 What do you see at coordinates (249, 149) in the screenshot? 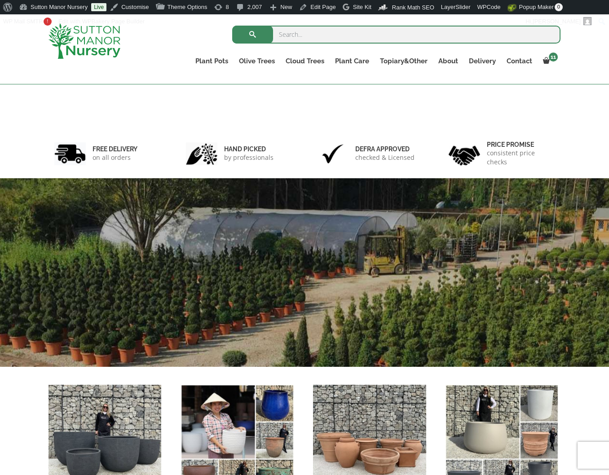
I see `h6: hand picked` at bounding box center [249, 149].